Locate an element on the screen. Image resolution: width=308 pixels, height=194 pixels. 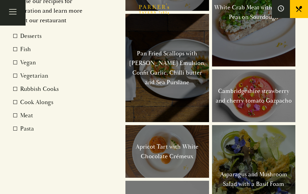
label: Meat is located at coordinates (55, 116).